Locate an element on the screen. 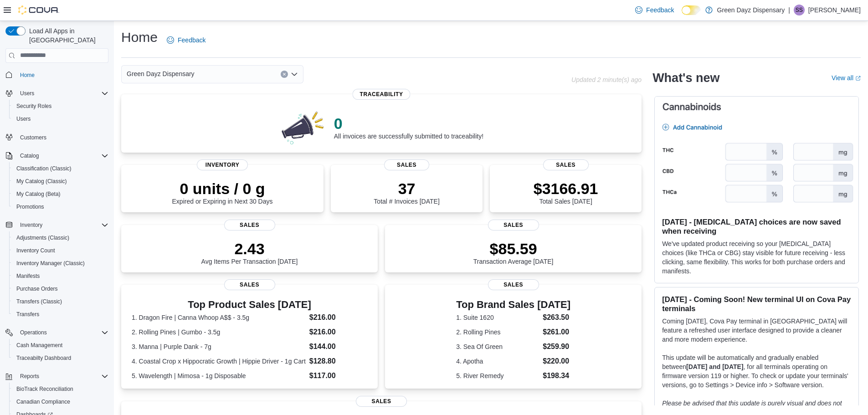 The height and width of the screenshot is (415, 868). a: Customers is located at coordinates (33, 138).